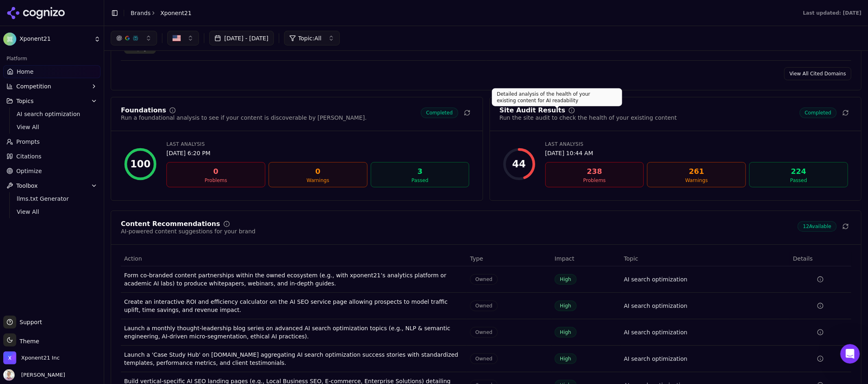  What do you see at coordinates (177, 38) in the screenshot?
I see `img: US` at bounding box center [177, 38].